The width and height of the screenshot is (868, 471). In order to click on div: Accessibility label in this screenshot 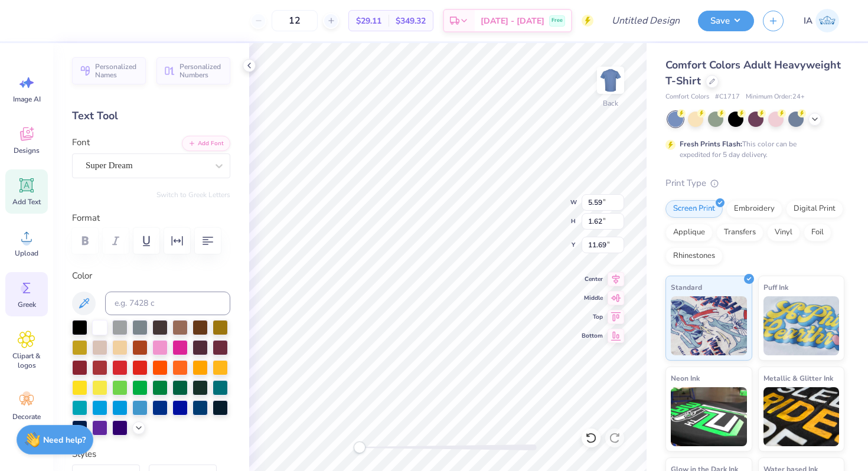, I will do `click(360, 448)`.